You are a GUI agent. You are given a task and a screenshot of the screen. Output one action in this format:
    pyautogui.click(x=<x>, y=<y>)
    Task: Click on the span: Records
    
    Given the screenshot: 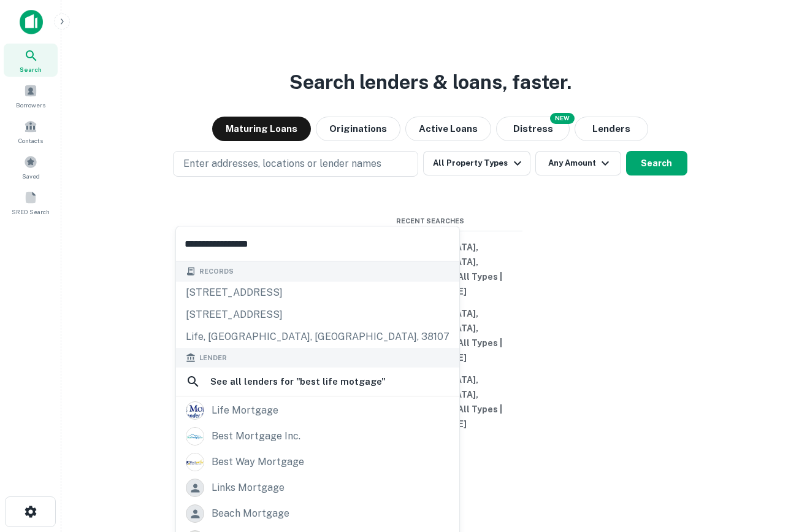 What is the action you would take?
    pyautogui.click(x=216, y=271)
    